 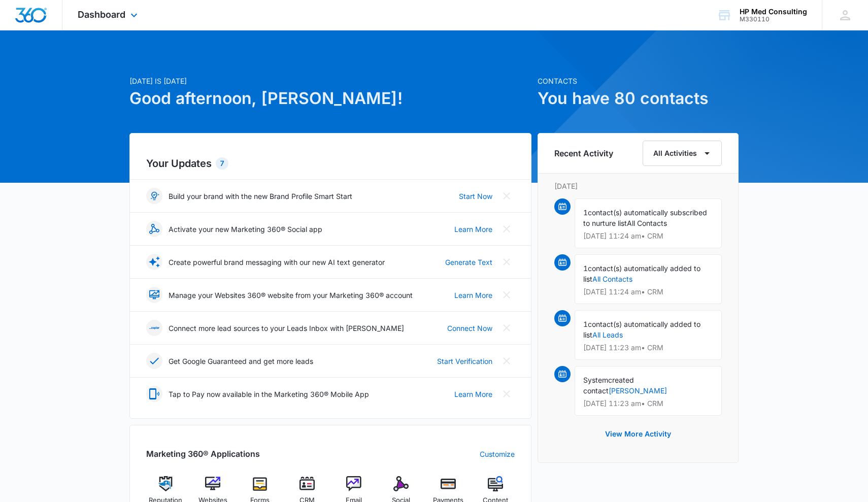 What do you see at coordinates (101, 14) in the screenshot?
I see `span: Dashboard` at bounding box center [101, 14].